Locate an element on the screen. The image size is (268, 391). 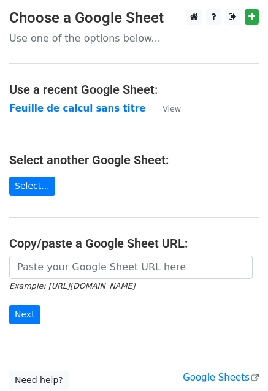
h3: Choose a Google Sheet is located at coordinates (134, 18).